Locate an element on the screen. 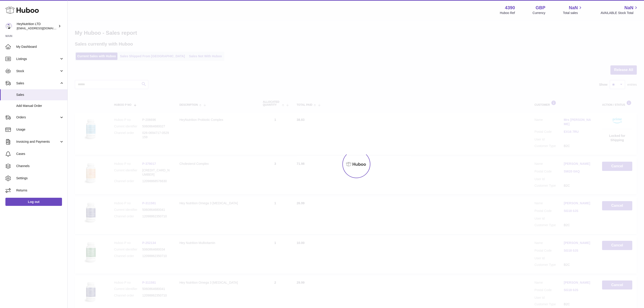 The height and width of the screenshot is (308, 644). div: Currency is located at coordinates (539, 13).